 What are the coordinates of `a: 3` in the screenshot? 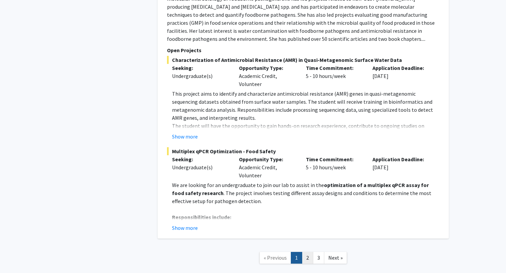 It's located at (318, 257).